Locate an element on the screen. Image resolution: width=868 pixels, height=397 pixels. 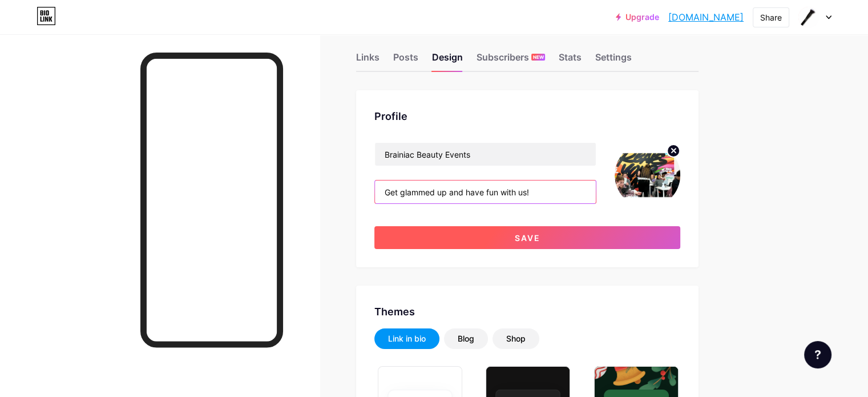
span: NEW is located at coordinates (538, 57).